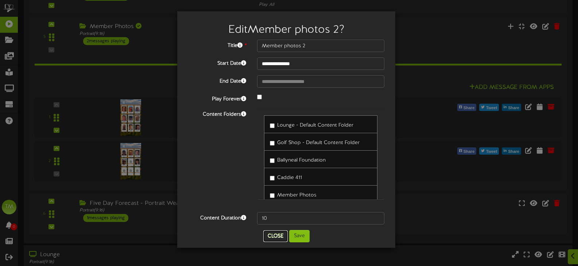  What do you see at coordinates (315, 125) in the screenshot?
I see `span: Lounge - Default Content Folder` at bounding box center [315, 125].